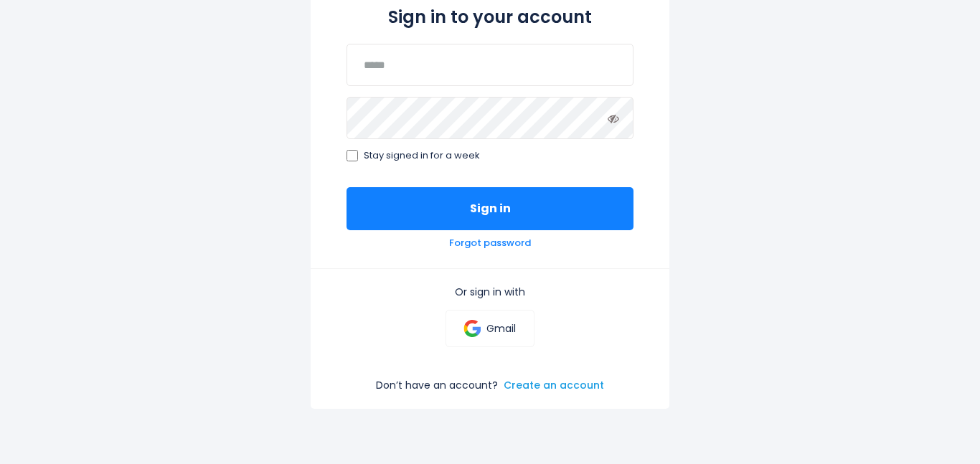 The image size is (980, 464). I want to click on button: Sign in, so click(490, 209).